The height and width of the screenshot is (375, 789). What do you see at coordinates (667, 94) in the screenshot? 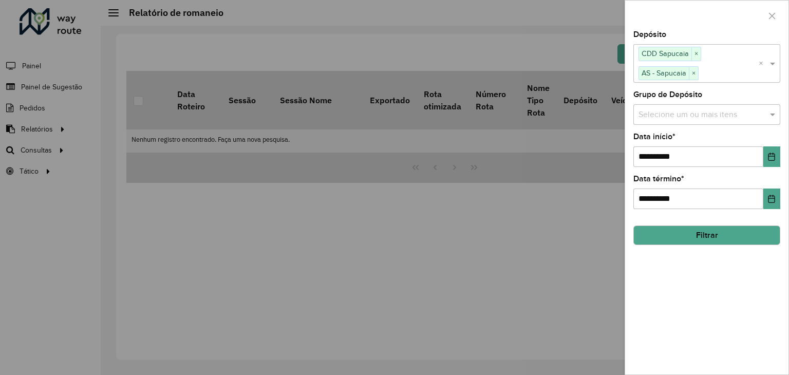
I see `label: Grupo de Depósito` at bounding box center [667, 94].